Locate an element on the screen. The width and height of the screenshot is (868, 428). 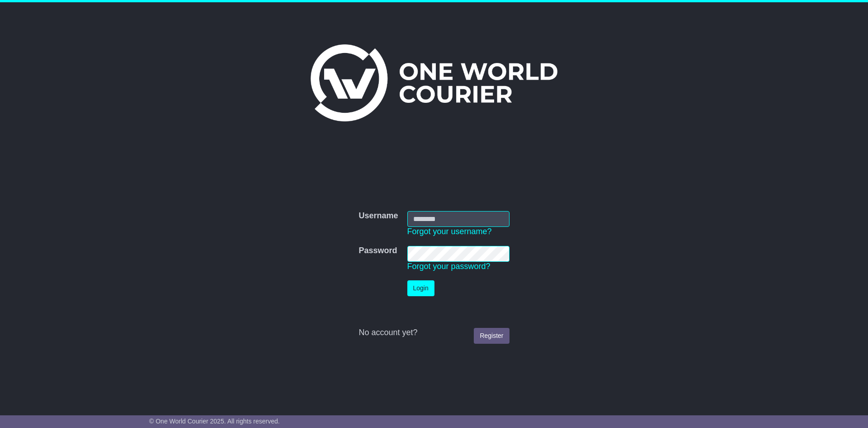
button: Login is located at coordinates (421, 288).